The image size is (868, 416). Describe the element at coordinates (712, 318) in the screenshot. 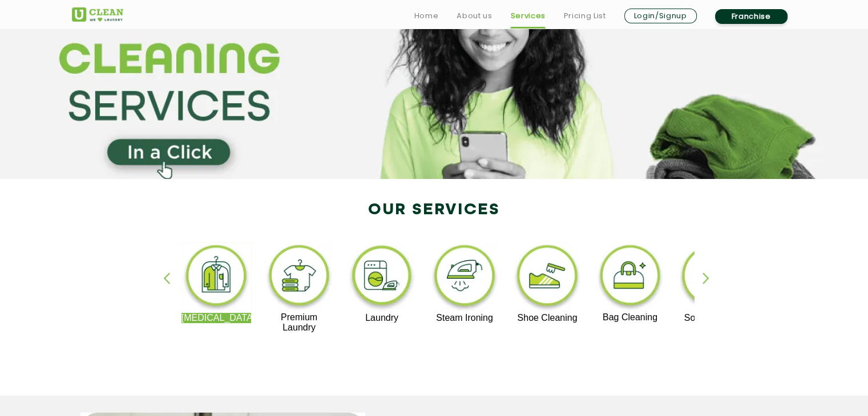

I see `p: Sofa Cleaning` at that location.